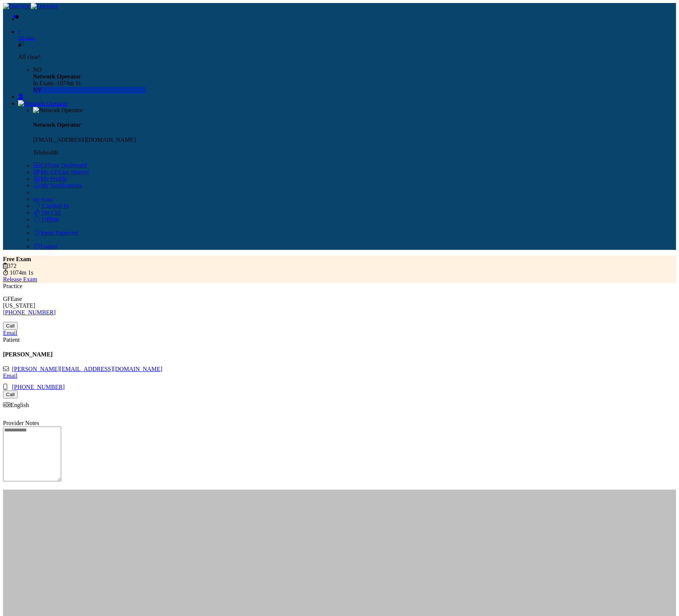  What do you see at coordinates (355, 125) in the screenshot?
I see `h4: Network Operator` at bounding box center [355, 125].